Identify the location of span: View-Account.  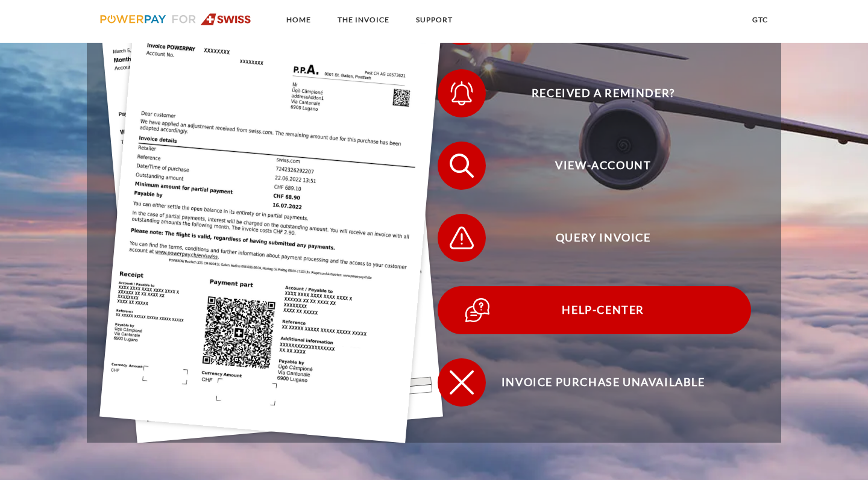
(603, 166).